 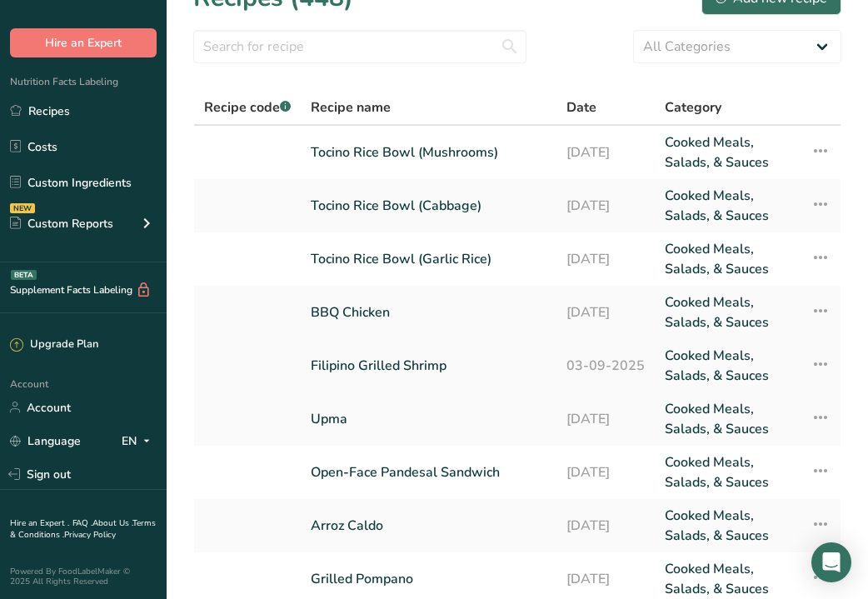 What do you see at coordinates (428, 419) in the screenshot?
I see `a: Upma` at bounding box center [428, 419].